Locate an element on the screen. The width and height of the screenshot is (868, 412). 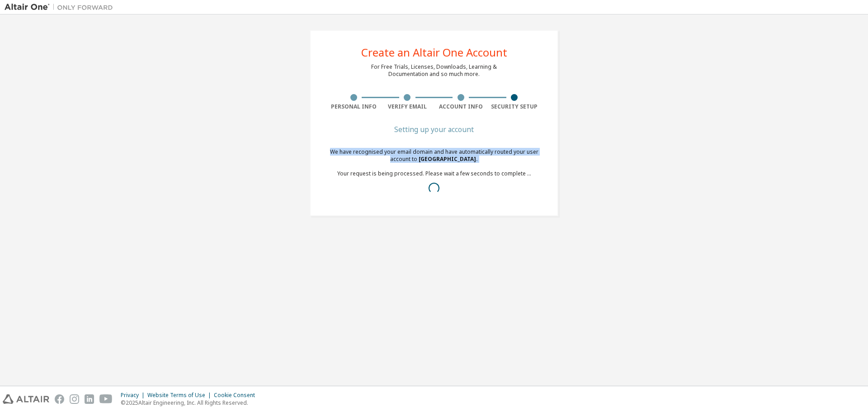
img: instagram.svg is located at coordinates (74, 399).